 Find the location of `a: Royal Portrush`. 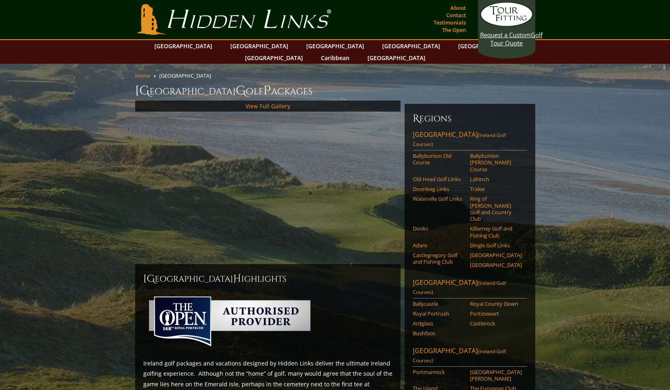

a: Royal Portrush is located at coordinates (439, 313).